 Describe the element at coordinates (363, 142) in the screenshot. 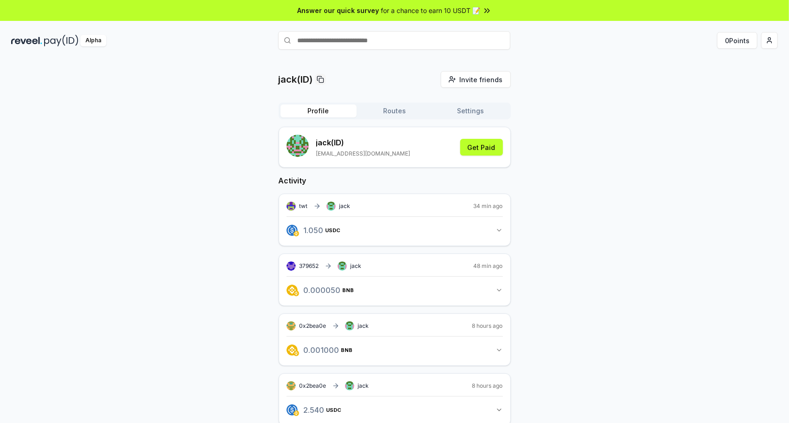

I see `p: jack (ID)` at that location.